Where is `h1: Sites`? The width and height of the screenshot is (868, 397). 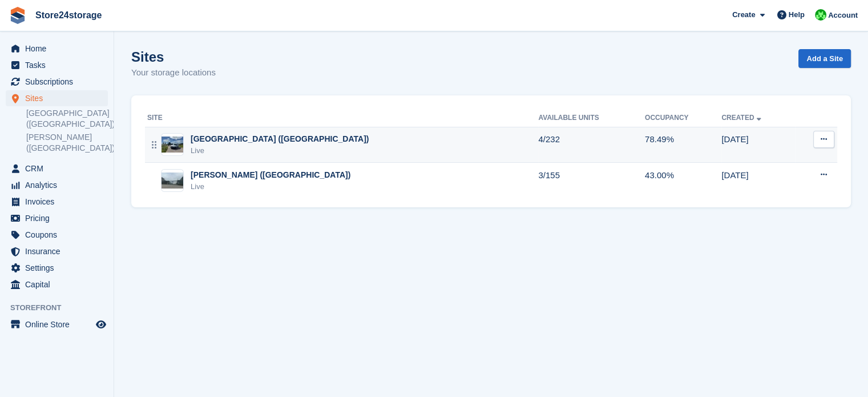
h1: Sites is located at coordinates (173, 56).